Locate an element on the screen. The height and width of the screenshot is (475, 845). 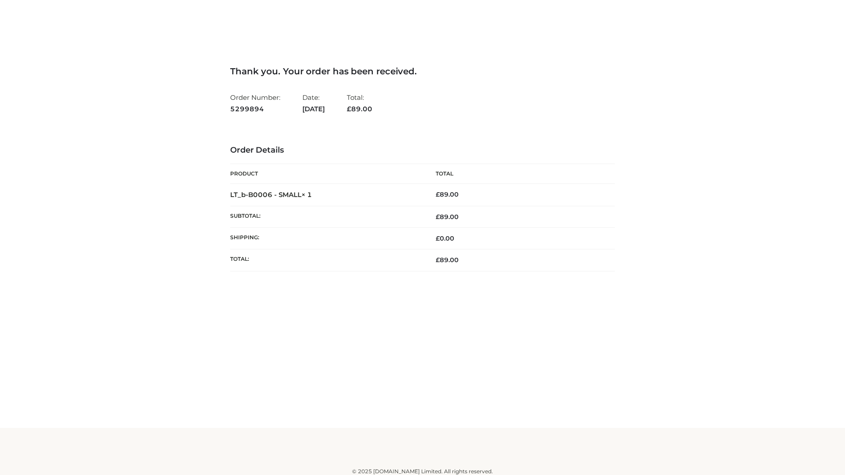
h3: Thank you. Your order has been received. is located at coordinates (423, 71).